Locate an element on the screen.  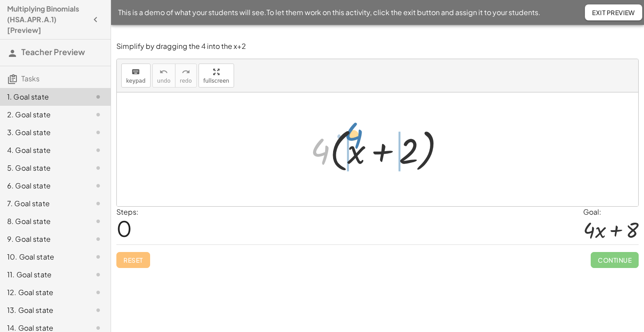
button: keyboardkeypad is located at coordinates (136, 76).